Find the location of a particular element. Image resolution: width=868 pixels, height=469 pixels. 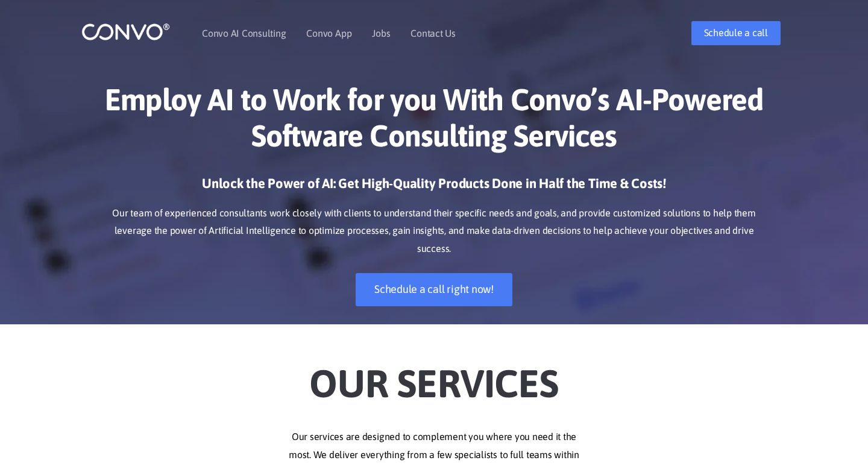

a: Convo AI Consulting is located at coordinates (243, 33).